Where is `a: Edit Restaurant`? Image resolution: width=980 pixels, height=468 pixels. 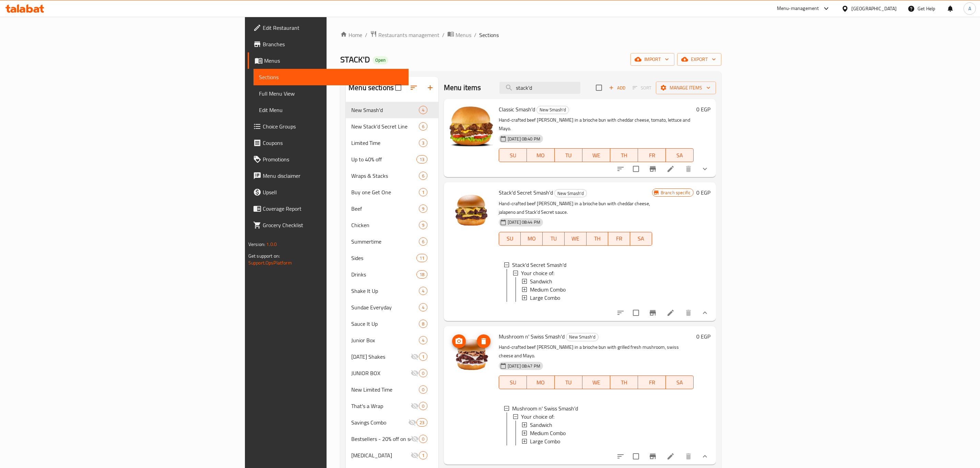 a: Edit Restaurant is located at coordinates (328, 28).